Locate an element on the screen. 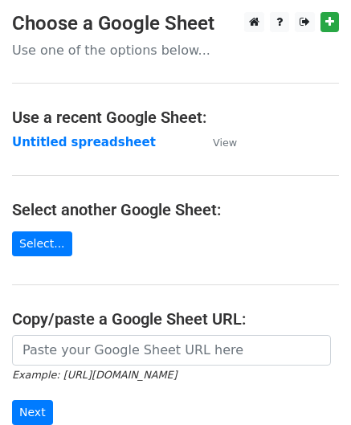  strong: Untitled spreadsheet is located at coordinates (84, 142).